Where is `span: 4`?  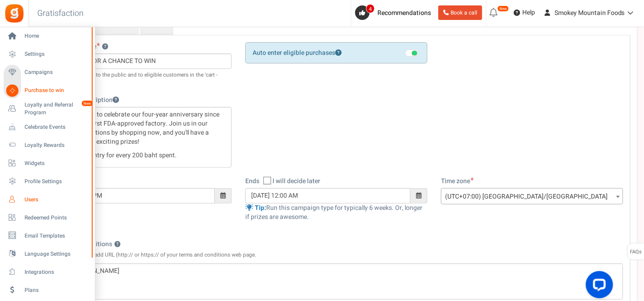 span: 4 is located at coordinates (370, 9).